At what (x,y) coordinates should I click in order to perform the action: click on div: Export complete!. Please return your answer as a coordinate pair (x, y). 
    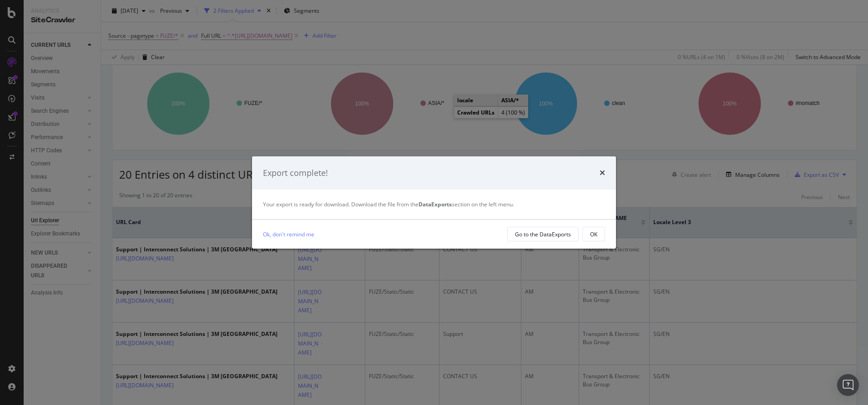
    Looking at the image, I should click on (295, 174).